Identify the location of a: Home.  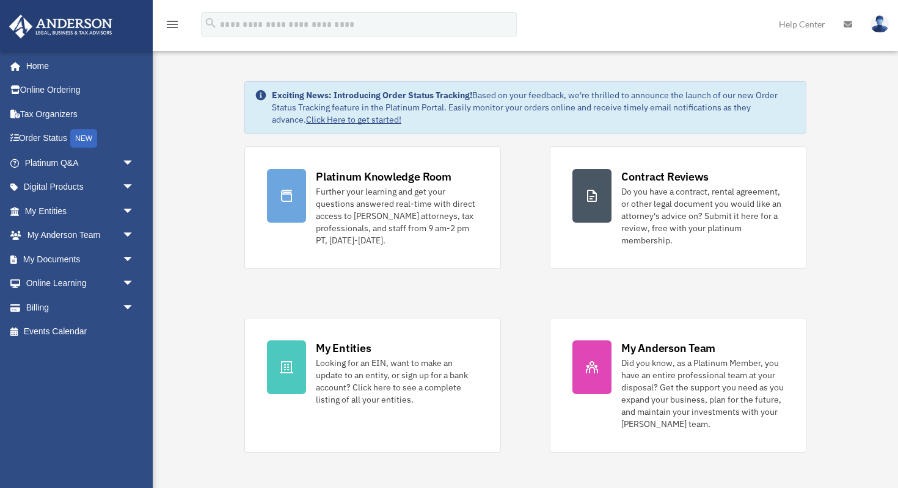
(78, 66).